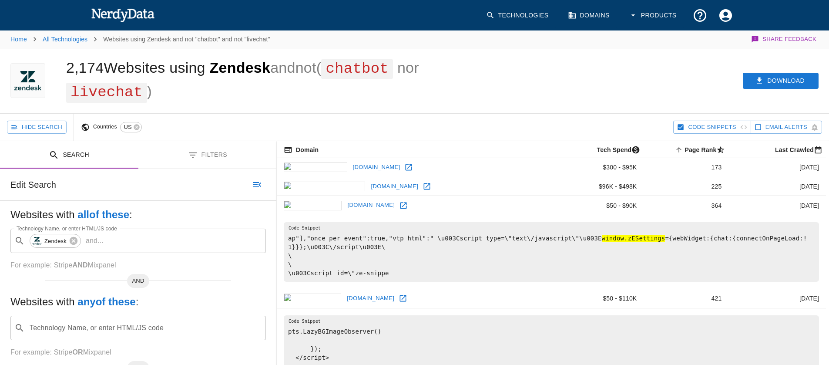 The width and height of the screenshot is (829, 365). Describe the element at coordinates (123, 15) in the screenshot. I see `img: NerdyData.com` at that location.